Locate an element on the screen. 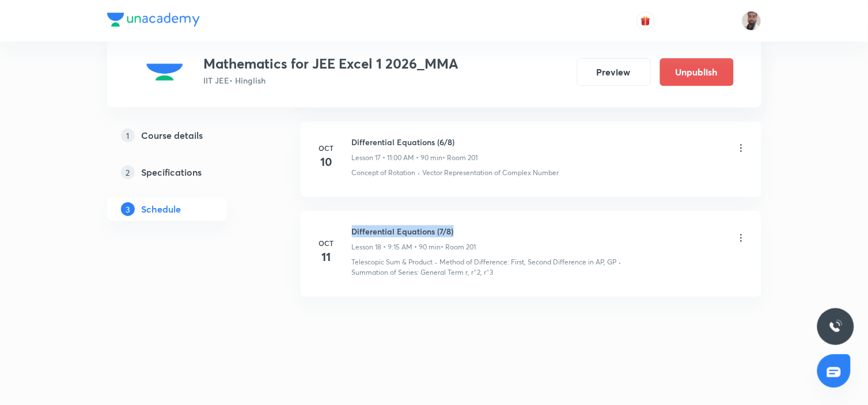 This screenshot has height=405, width=868. img: Company Logo is located at coordinates (153, 20).